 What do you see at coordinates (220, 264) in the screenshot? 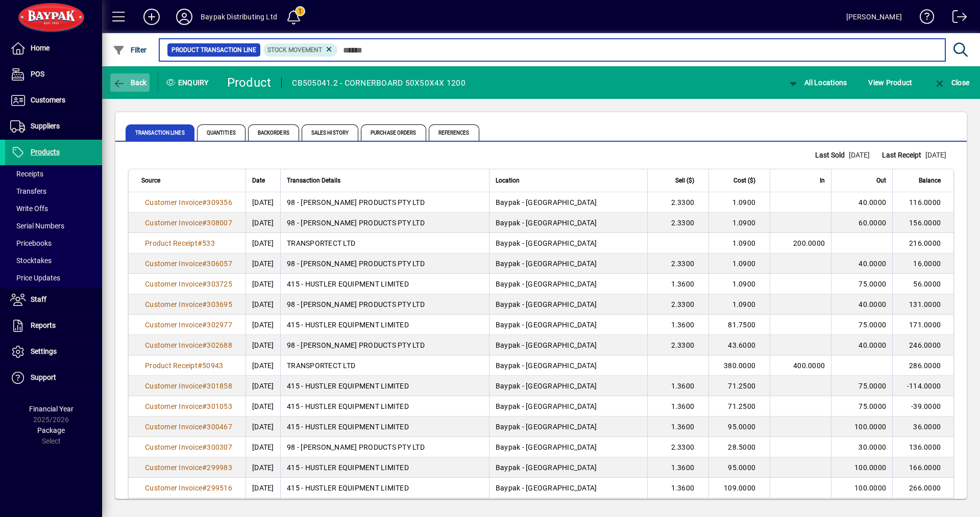
I see `span: 306057` at bounding box center [220, 264].